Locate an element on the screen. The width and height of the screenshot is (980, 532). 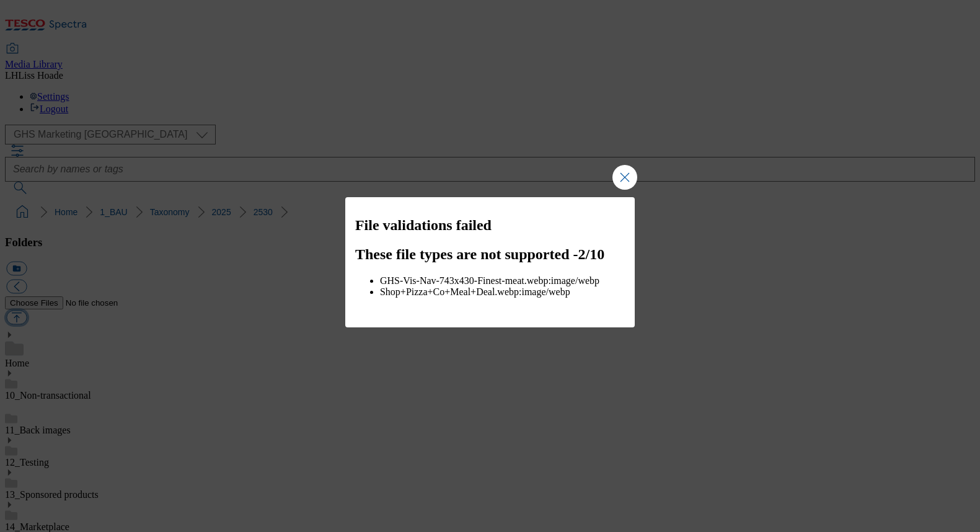
h2: These file types are not supported - 2 / 10 is located at coordinates (490, 254).